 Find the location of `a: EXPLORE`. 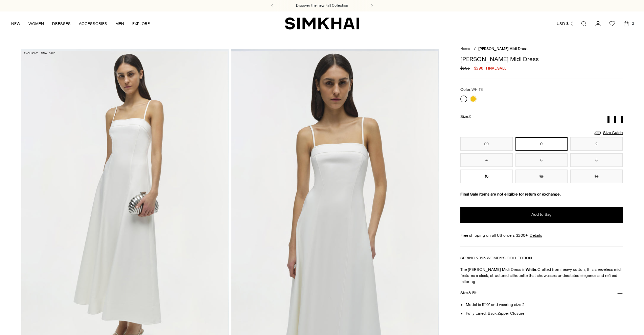

a: EXPLORE is located at coordinates (141, 24).